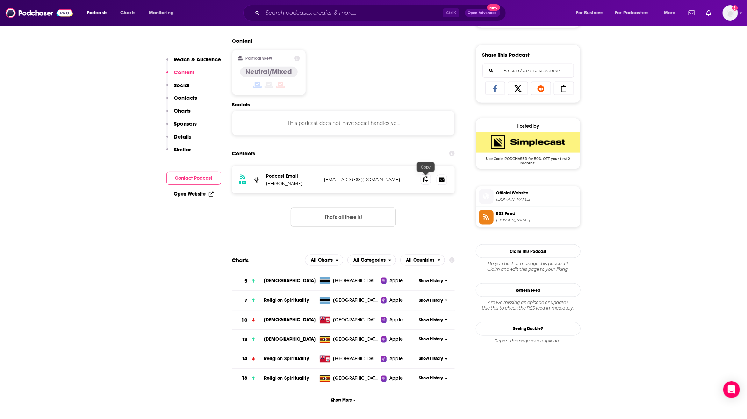 The image size is (747, 419). What do you see at coordinates (398, 320) in the screenshot?
I see `a: Apple` at bounding box center [398, 320].